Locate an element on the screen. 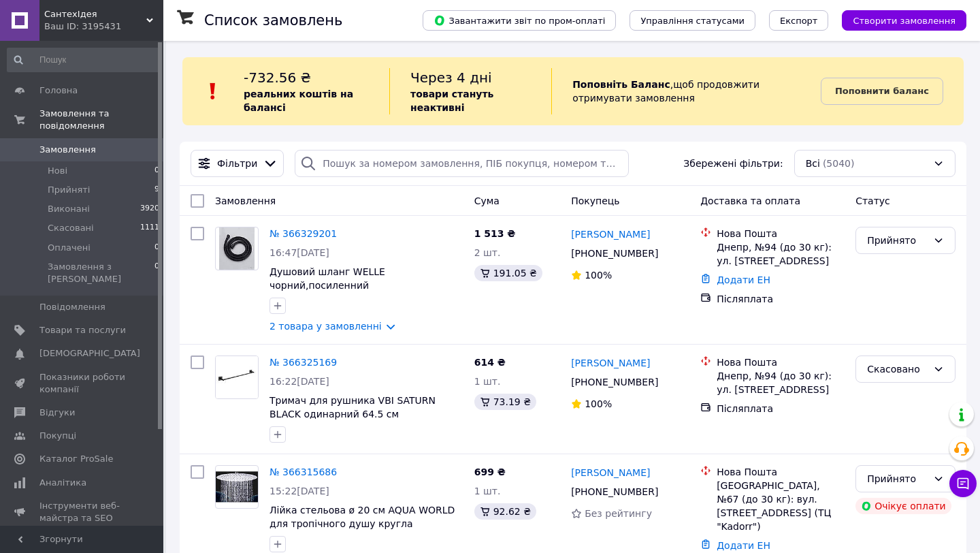 This screenshot has height=553, width=980. span: 9 is located at coordinates (156, 190).